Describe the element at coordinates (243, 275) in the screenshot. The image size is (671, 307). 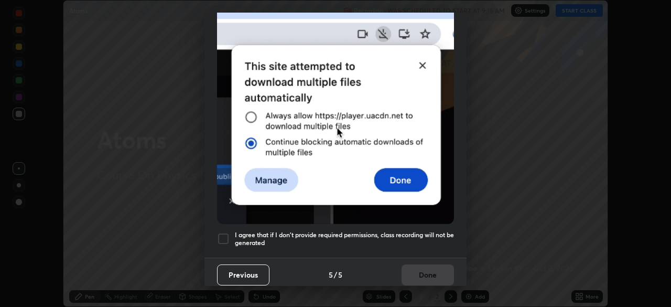
I see `button: Previous` at that location.